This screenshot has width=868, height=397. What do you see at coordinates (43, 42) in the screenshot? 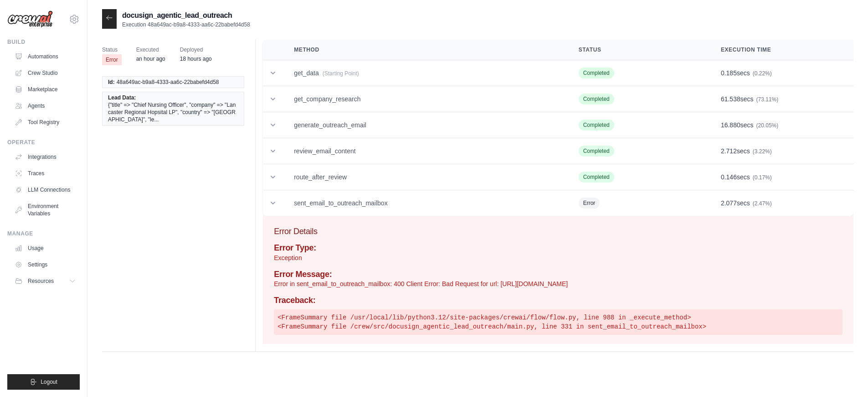
I see `div: Build` at bounding box center [43, 42].